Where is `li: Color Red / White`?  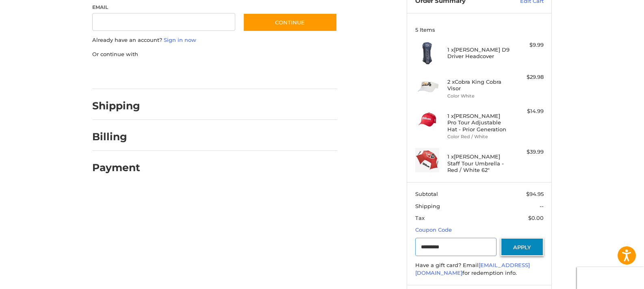
li: Color Red / White is located at coordinates (478, 136).